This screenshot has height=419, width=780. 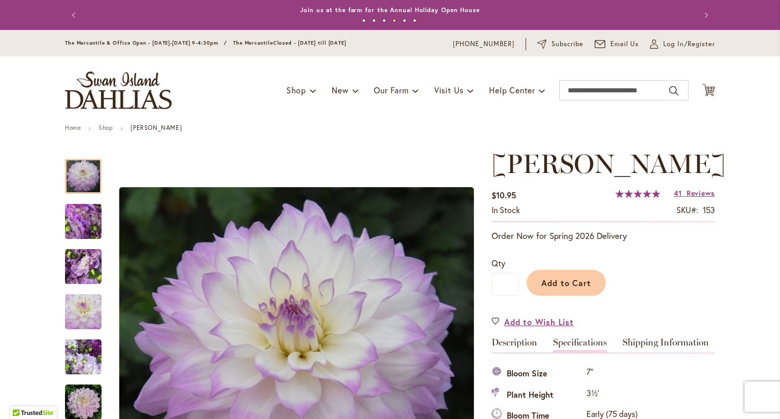 I want to click on strong: SKU, so click(x=687, y=210).